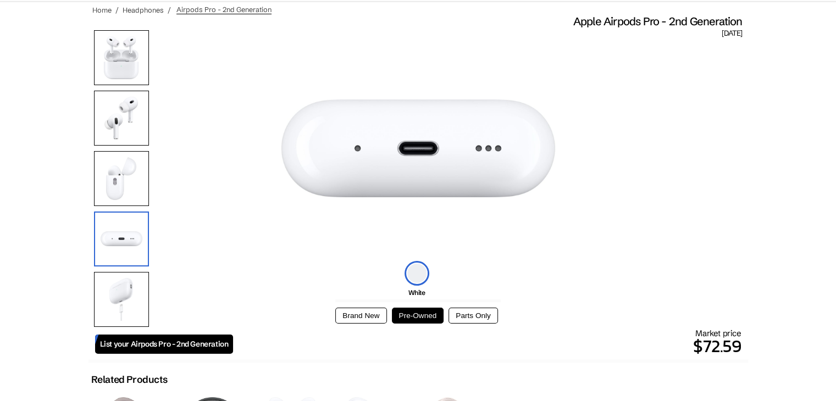 This screenshot has height=401, width=836. Describe the element at coordinates (418, 316) in the screenshot. I see `button: Pre-Owned` at that location.